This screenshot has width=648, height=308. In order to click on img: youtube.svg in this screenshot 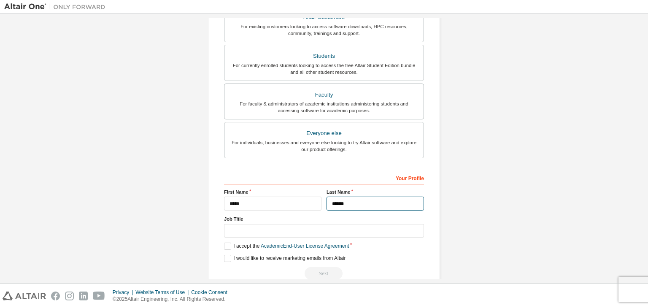, I will do `click(99, 296)`.